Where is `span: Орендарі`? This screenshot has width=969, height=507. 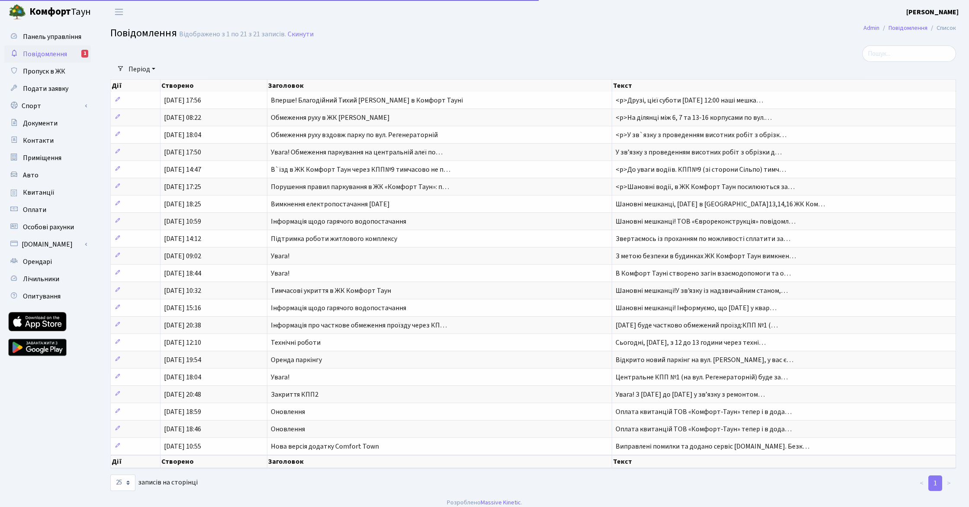
span: Орендарі is located at coordinates (37, 262).